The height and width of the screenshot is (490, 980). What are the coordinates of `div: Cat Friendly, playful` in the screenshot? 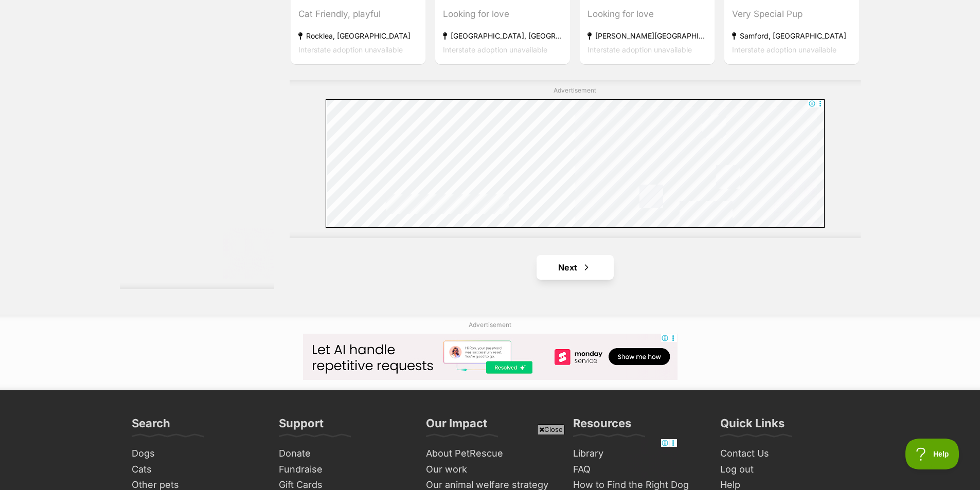 It's located at (358, 14).